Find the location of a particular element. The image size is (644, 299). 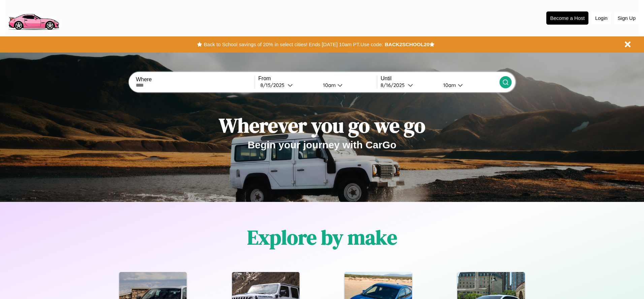

button: Become a Host is located at coordinates (567, 18).